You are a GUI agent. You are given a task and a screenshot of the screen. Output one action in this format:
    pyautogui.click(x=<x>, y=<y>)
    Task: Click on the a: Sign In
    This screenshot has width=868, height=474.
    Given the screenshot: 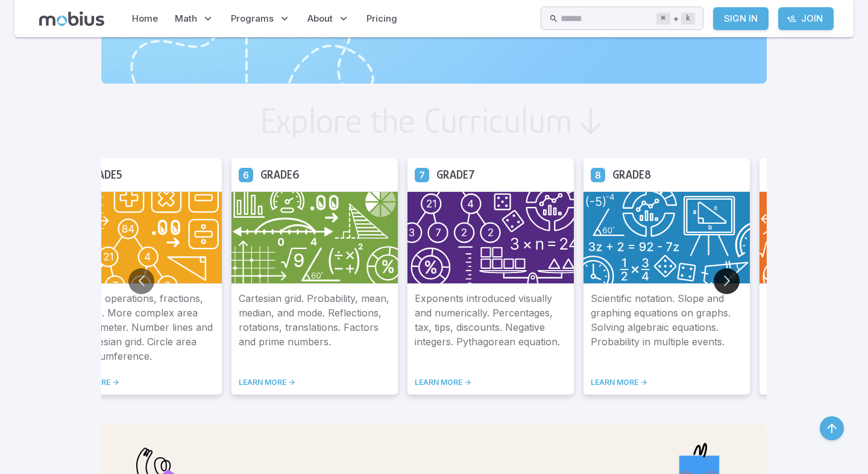 What is the action you would take?
    pyautogui.click(x=740, y=18)
    